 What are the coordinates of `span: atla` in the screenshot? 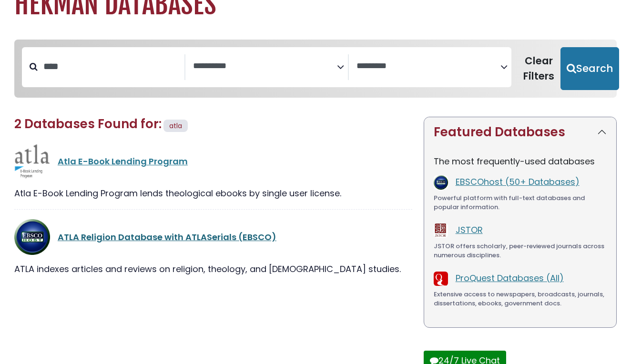 It's located at (175, 126).